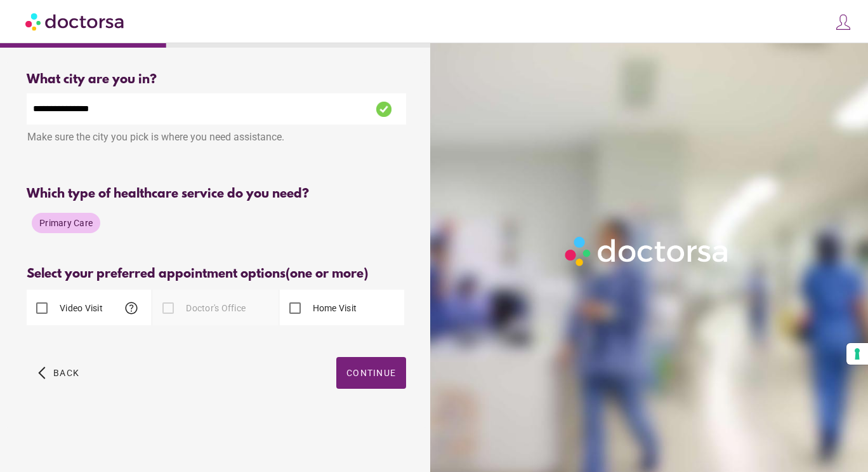 The image size is (868, 472). I want to click on label: Doctor's Office, so click(215, 308).